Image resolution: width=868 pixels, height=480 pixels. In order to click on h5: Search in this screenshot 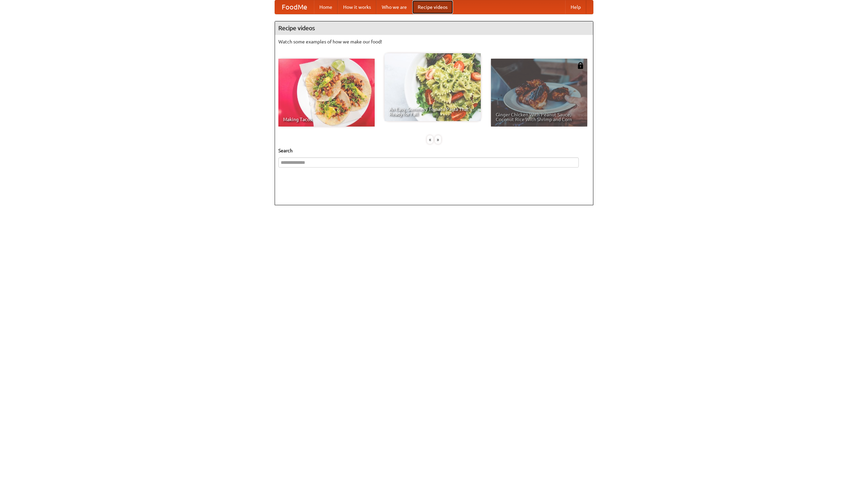, I will do `click(434, 151)`.